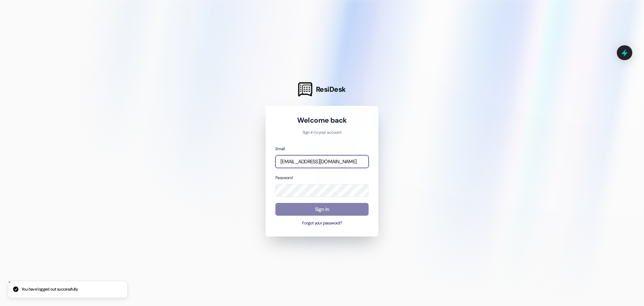 This screenshot has width=644, height=306. What do you see at coordinates (322, 162) in the screenshot?
I see `input: name@example.com` at bounding box center [322, 162].